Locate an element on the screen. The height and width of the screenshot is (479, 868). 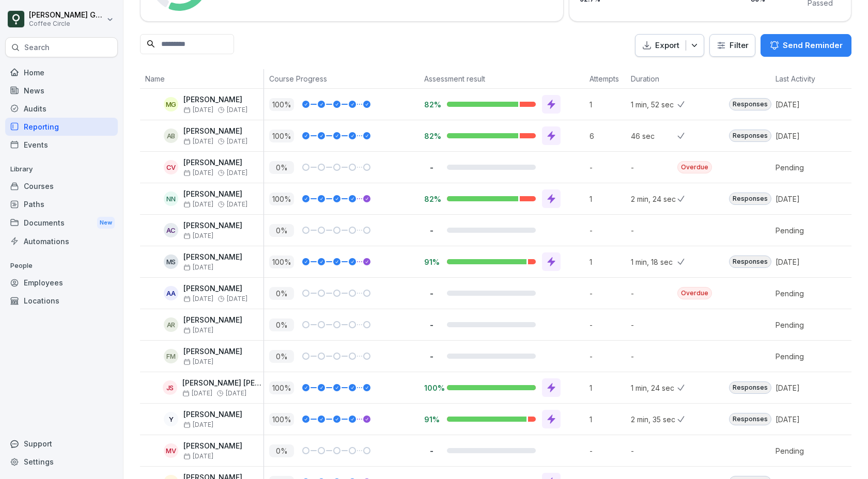
a: Employees is located at coordinates (61, 282).